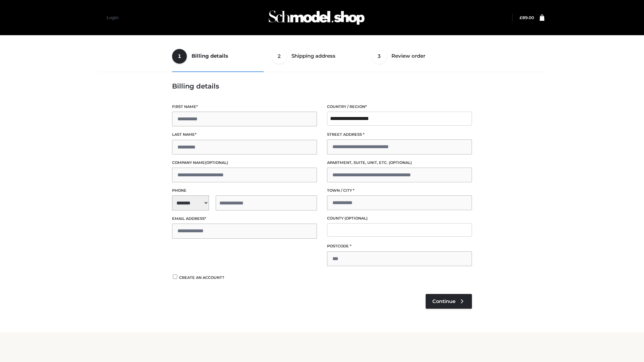 The width and height of the screenshot is (644, 362). What do you see at coordinates (244, 106) in the screenshot?
I see `label: First name` at bounding box center [244, 106].